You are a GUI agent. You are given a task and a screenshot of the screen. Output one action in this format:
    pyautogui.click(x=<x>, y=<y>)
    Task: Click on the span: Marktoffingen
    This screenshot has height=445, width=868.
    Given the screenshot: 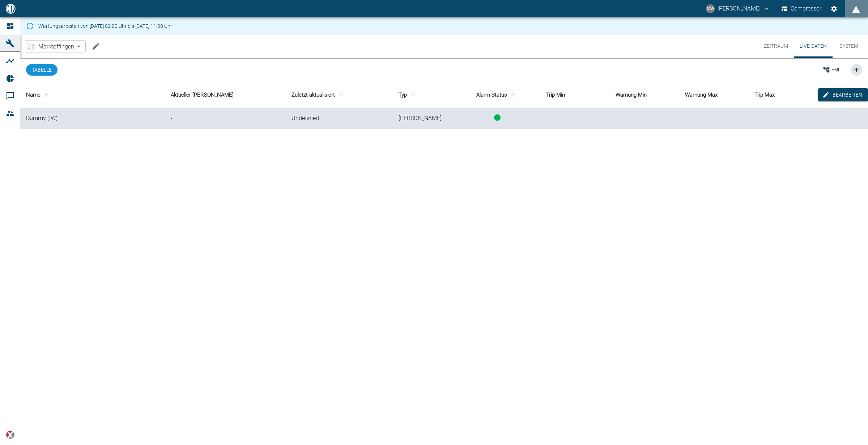 What is the action you would take?
    pyautogui.click(x=56, y=46)
    